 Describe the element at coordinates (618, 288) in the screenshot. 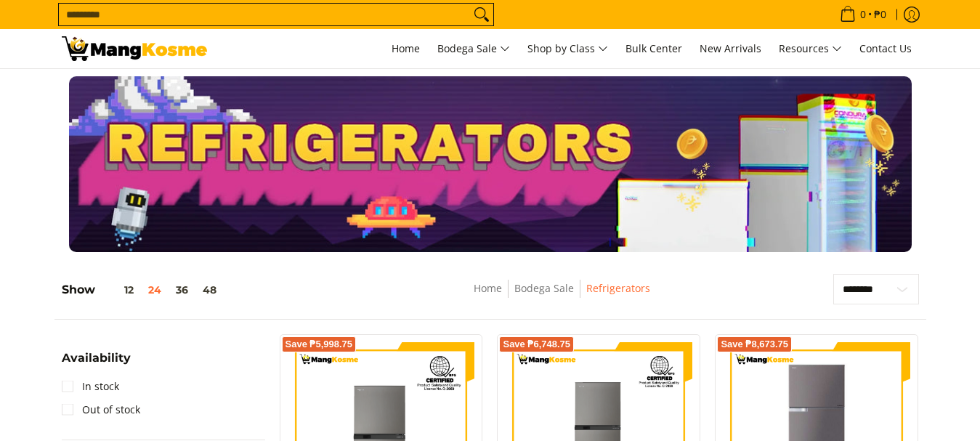

I see `a: Refrigerators` at that location.